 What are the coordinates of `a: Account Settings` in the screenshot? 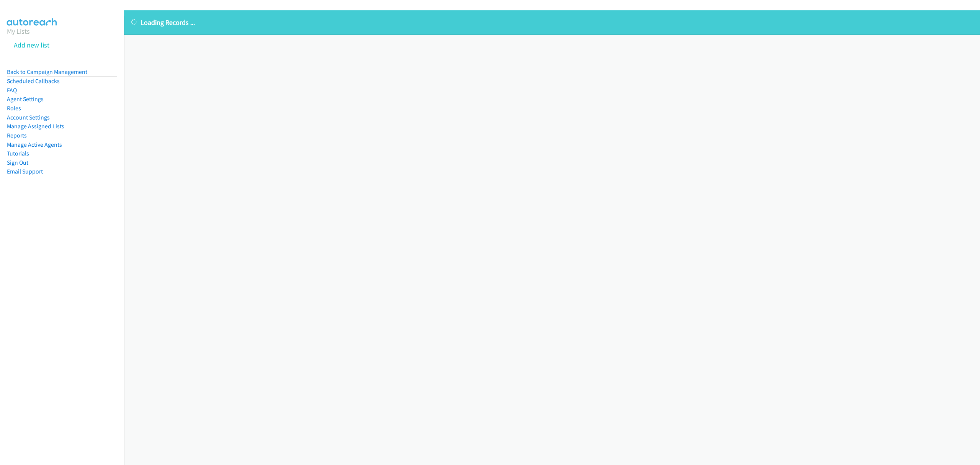 It's located at (29, 117).